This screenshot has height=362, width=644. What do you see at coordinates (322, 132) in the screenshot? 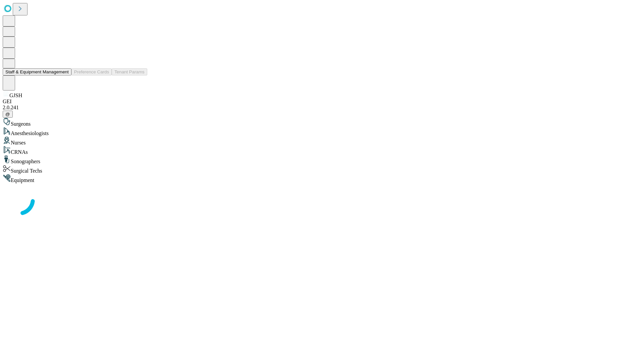
I see `div: Anesthesiologists` at bounding box center [322, 132].